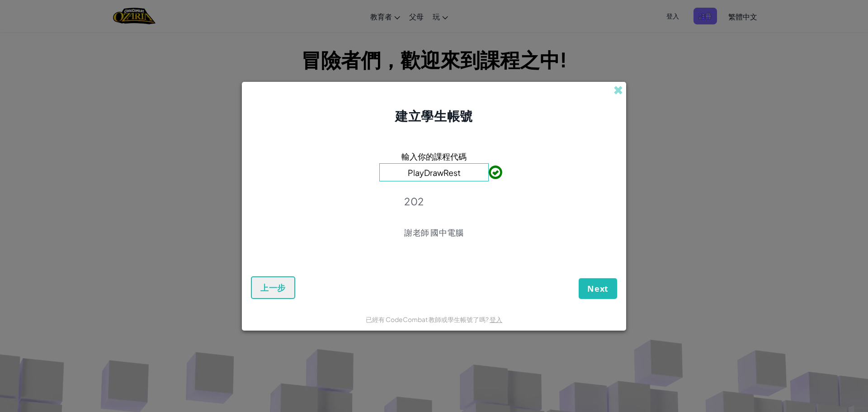  What do you see at coordinates (434, 115) in the screenshot?
I see `span: 建立學生帳號` at bounding box center [434, 115].